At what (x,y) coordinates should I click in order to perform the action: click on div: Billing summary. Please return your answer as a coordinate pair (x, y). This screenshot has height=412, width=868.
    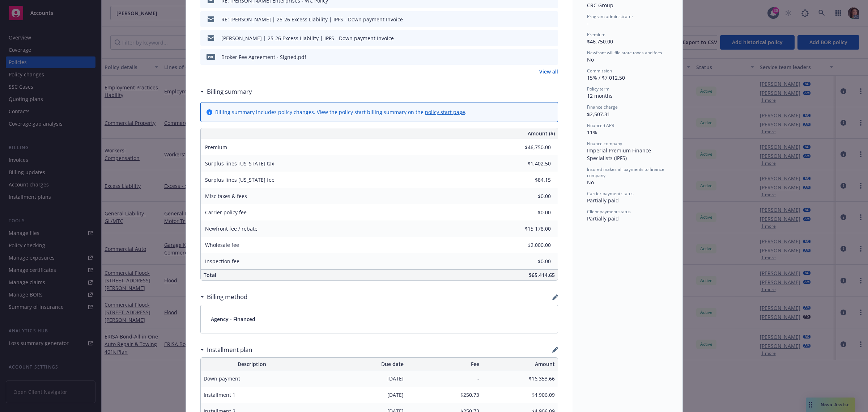
    Looking at the image, I should click on (226, 91).